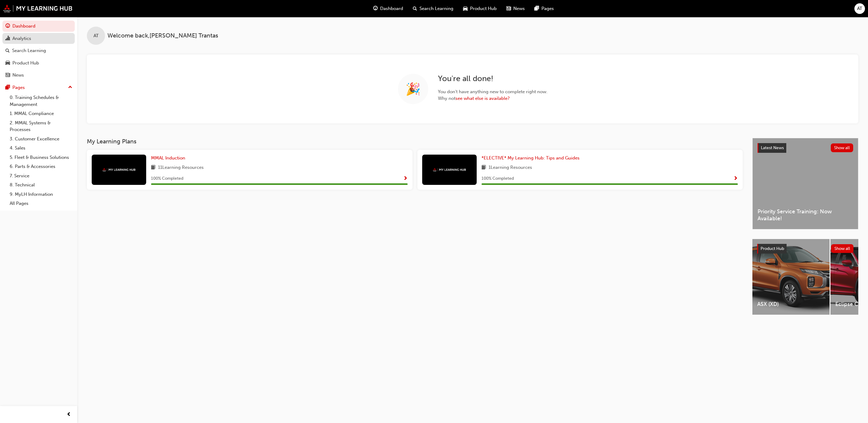 The height and width of the screenshot is (423, 868). What do you see at coordinates (41, 157) in the screenshot?
I see `a: 5. Fleet & Business Solutions` at bounding box center [41, 157].